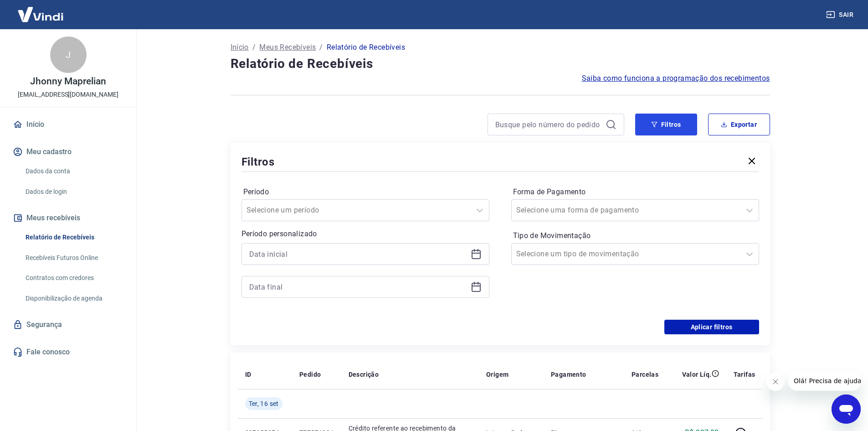 The width and height of the screenshot is (868, 431). Describe the element at coordinates (363, 374) in the screenshot. I see `p: Descrição` at that location.